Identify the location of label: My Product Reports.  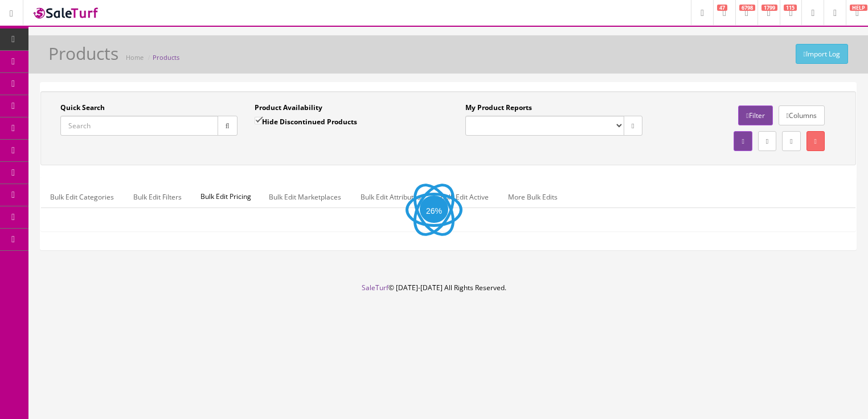
(498, 108).